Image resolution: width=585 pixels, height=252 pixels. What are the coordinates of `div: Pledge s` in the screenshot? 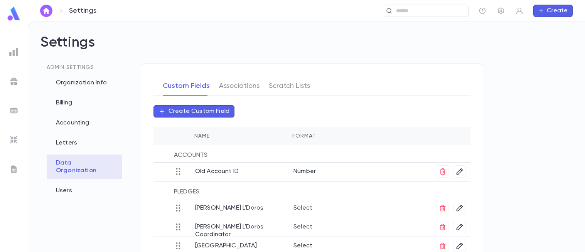 It's located at (312, 190).